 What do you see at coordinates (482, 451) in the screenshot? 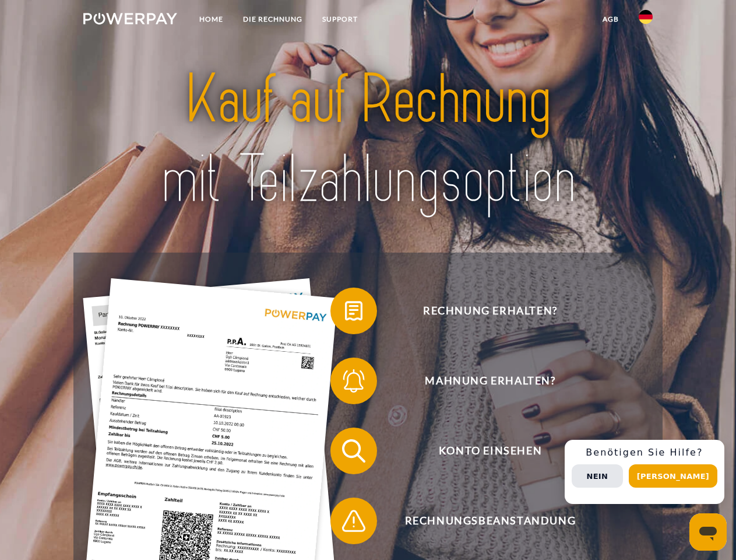
I see `button: Konto einsehen` at bounding box center [482, 451].